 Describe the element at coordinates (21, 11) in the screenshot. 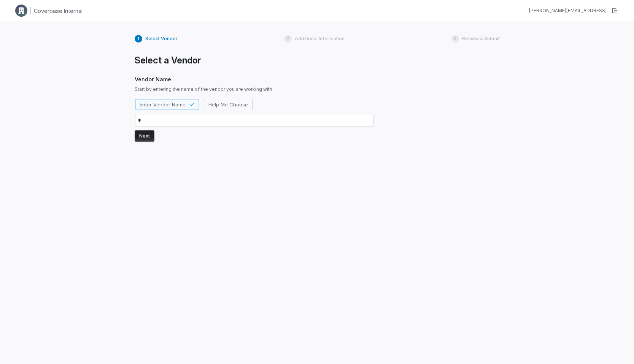

I see `img: Clerk Logo` at that location.